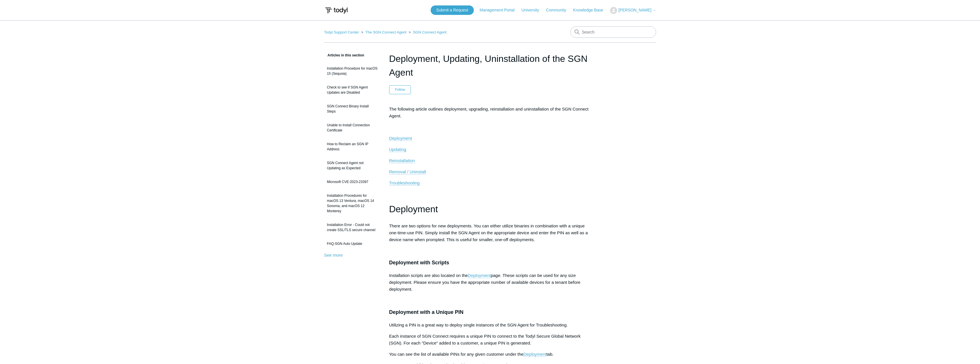  What do you see at coordinates (407, 172) in the screenshot?
I see `a: Removal / Uninstall` at bounding box center [407, 172].